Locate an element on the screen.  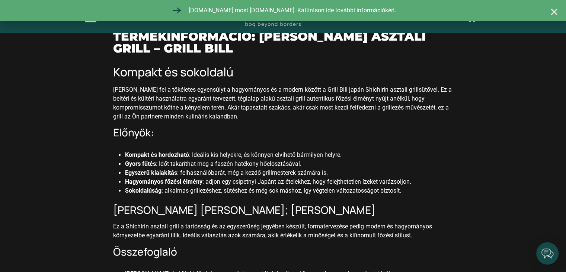
li: : Időt takaríthat meg a faszén hatékony hőelosztásával. is located at coordinates (283, 164).